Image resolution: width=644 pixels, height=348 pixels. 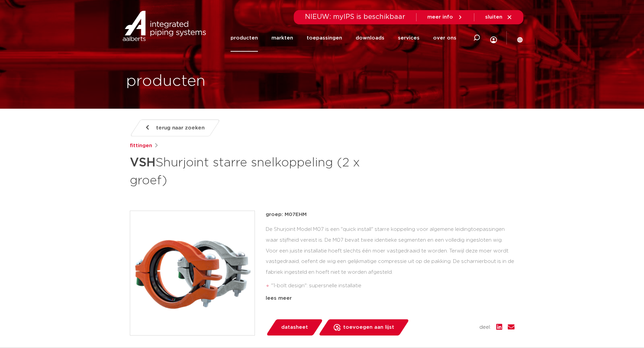 What do you see at coordinates (390, 258) in the screenshot?
I see `div: De Shurjoint Model M07 is een "quick install" starre koppeling voor algemene leidingtoepassingen ...` at bounding box center [390, 258].